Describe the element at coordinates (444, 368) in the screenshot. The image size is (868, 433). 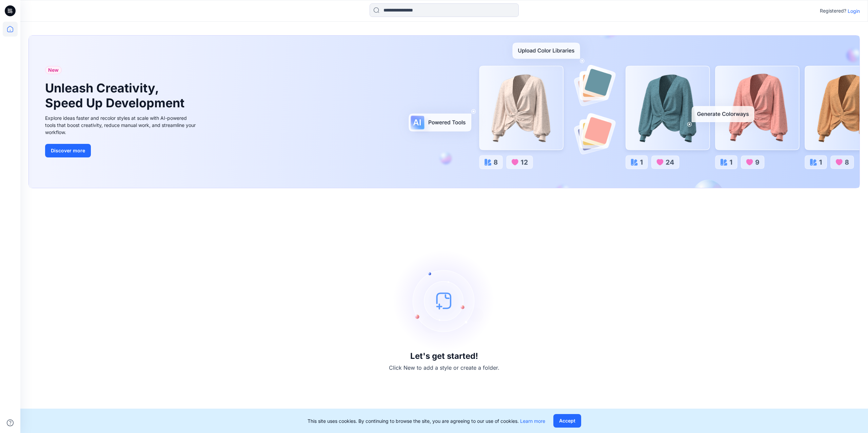
I see `p: Click New to add a style or create a folder.` at that location.